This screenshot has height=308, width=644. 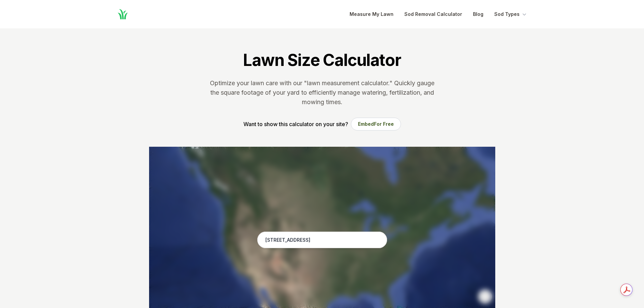 What do you see at coordinates (376, 124) in the screenshot?
I see `button: EmbedFor Free` at bounding box center [376, 124].